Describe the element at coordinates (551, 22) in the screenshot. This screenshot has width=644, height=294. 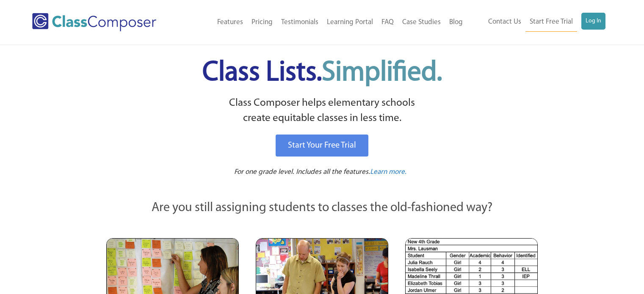
I see `a: Start Free Trial` at that location.